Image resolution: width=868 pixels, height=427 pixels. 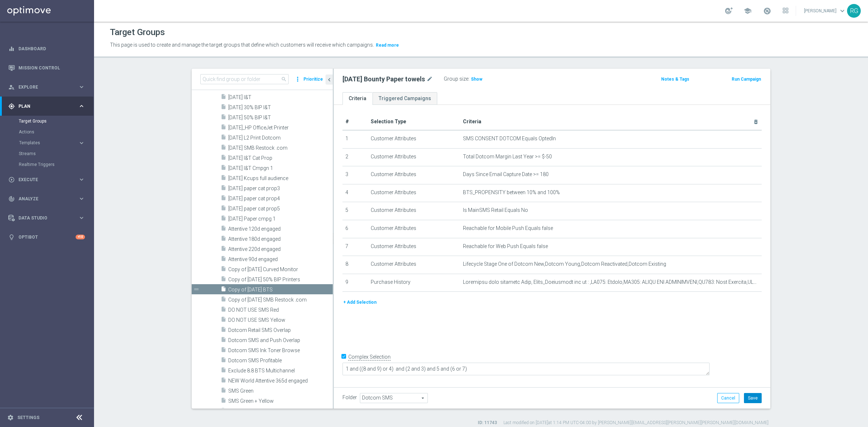 What do you see at coordinates (414, 283) in the screenshot?
I see `td: Purchase History` at bounding box center [414, 283].